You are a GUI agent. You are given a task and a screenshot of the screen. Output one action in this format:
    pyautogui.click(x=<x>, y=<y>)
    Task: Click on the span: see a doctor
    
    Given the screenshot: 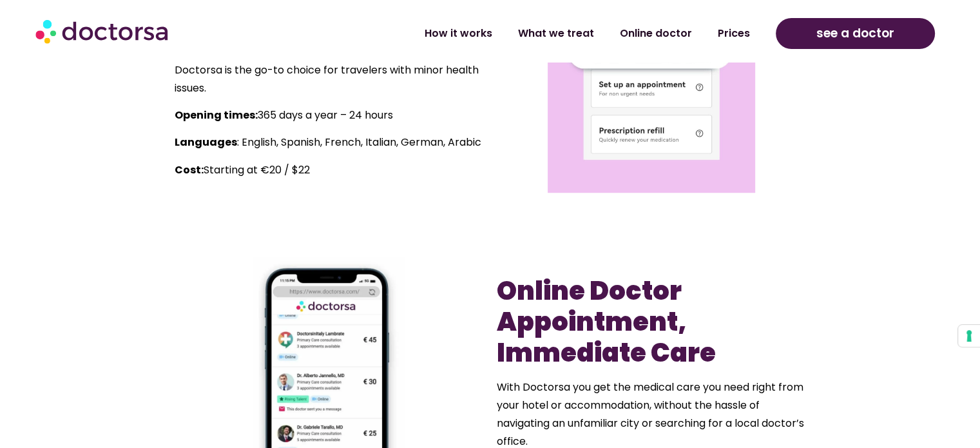 What is the action you would take?
    pyautogui.click(x=855, y=33)
    